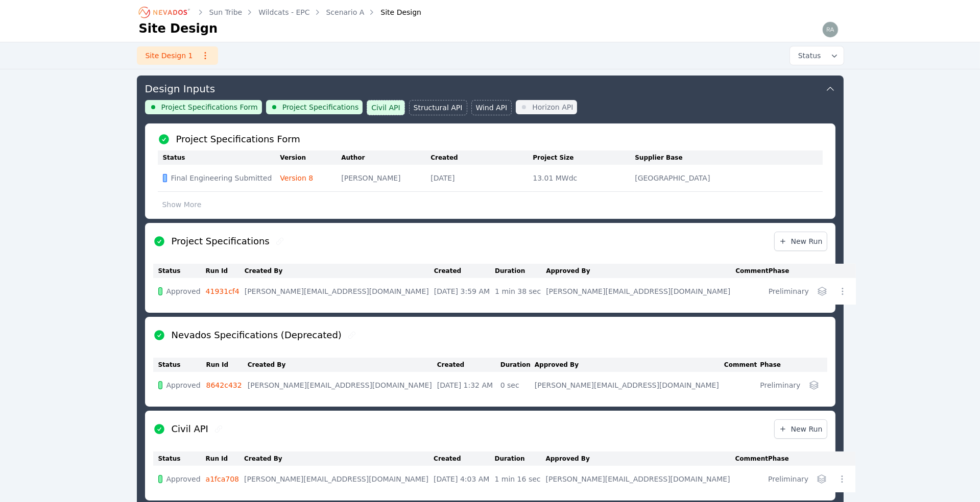 The height and width of the screenshot is (502, 980). Describe the element at coordinates (238, 139) in the screenshot. I see `h2: Project Specifications Form` at that location.